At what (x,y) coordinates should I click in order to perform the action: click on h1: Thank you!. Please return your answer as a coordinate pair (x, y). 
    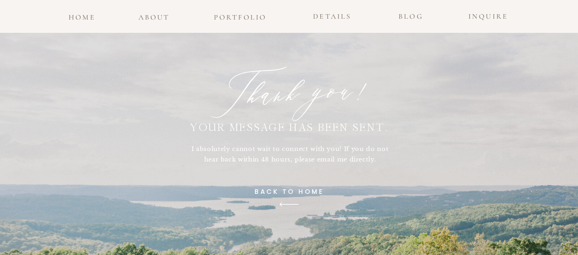
    Looking at the image, I should click on (289, 97).